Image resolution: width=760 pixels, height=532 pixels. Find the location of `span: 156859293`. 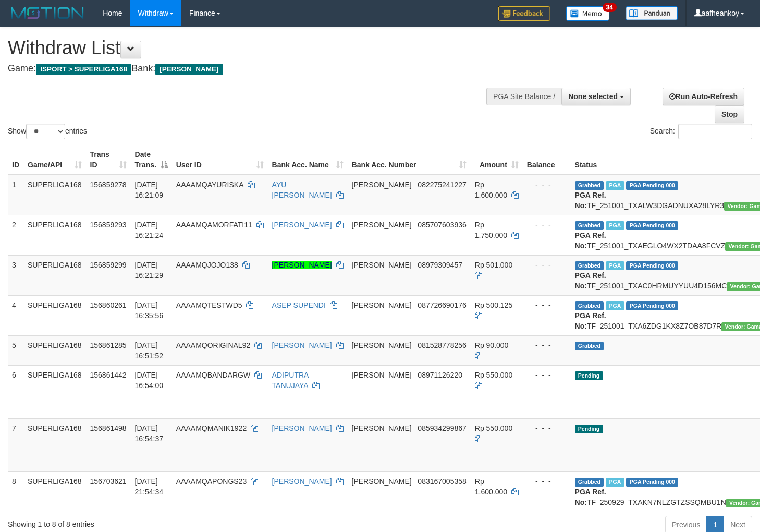

span: 156859293 is located at coordinates (109, 225).